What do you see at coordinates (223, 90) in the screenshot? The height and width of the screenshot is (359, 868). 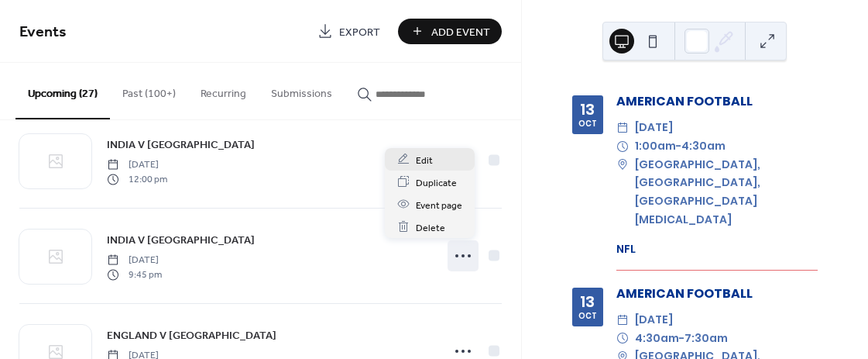 I see `button: Recurring` at bounding box center [223, 90].